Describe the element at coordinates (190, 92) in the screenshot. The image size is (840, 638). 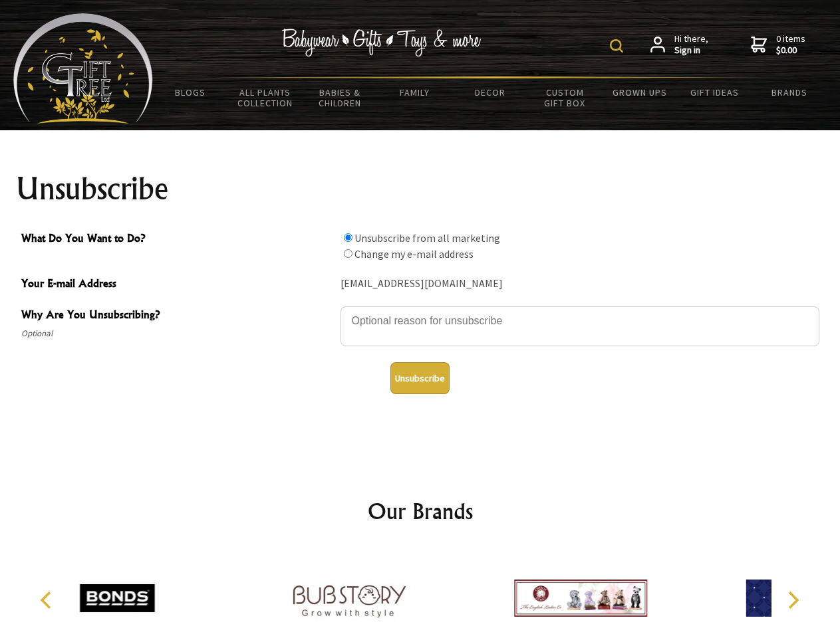
I see `a: BLOGS` at that location.